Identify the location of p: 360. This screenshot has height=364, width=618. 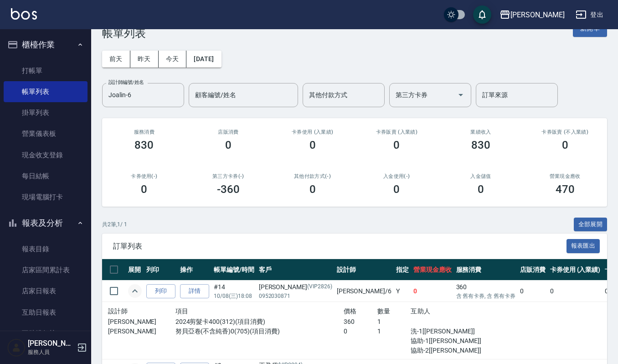
(361, 322).